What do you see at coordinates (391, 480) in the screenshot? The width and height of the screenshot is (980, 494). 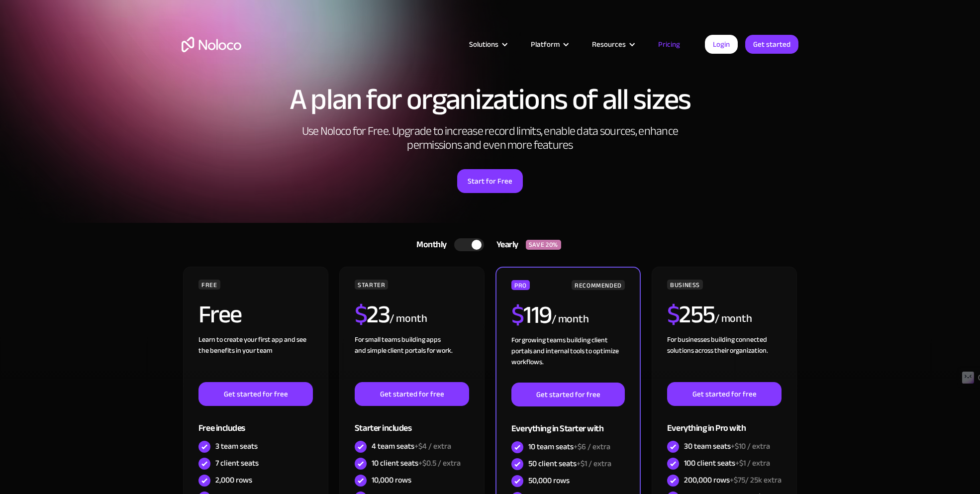 I see `div: 10,000 rows` at bounding box center [391, 480].